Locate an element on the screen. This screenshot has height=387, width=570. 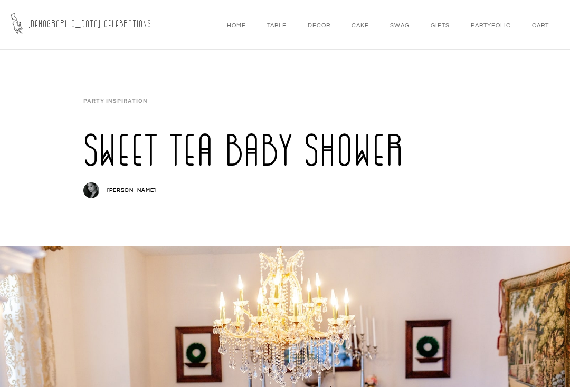
div: Swag is located at coordinates (400, 26).